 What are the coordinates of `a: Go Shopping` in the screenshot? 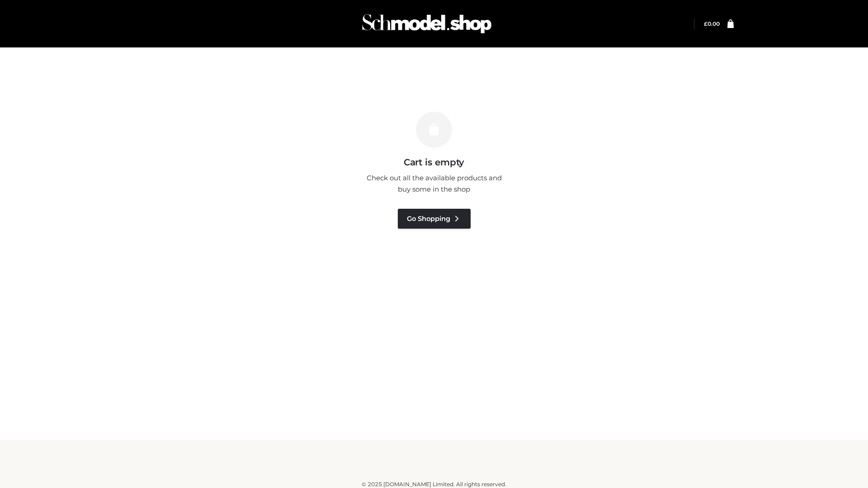 It's located at (434, 219).